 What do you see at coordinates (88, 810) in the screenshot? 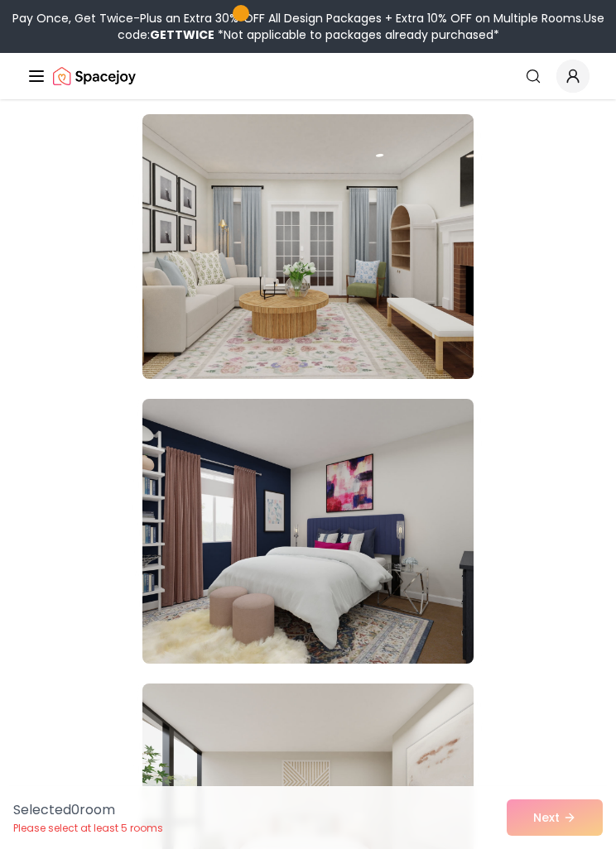
I see `p: Selected 0 room` at bounding box center [88, 810].